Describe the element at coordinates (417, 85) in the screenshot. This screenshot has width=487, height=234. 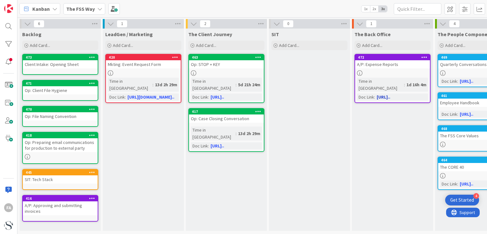
I see `div: 1d 16h 4m` at that location.